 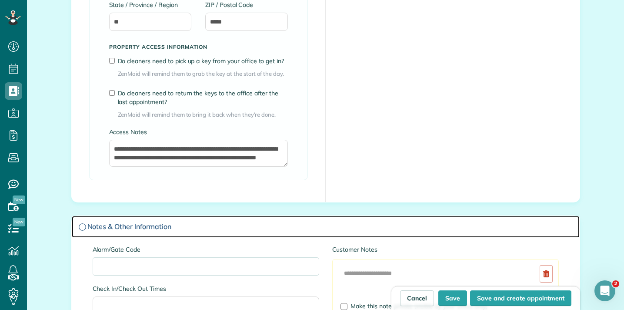 What do you see at coordinates (419, 306) in the screenshot?
I see `span: Make this note private (visible by your office only)` at bounding box center [419, 306].